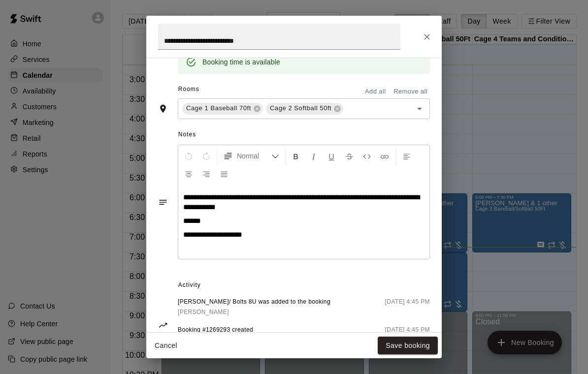 The image size is (588, 374). I want to click on span: Notes, so click(304, 135).